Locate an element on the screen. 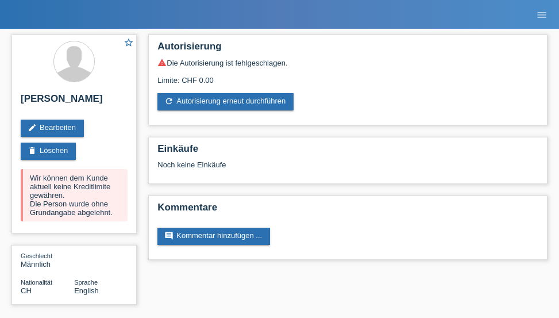  i: delete is located at coordinates (32, 151).